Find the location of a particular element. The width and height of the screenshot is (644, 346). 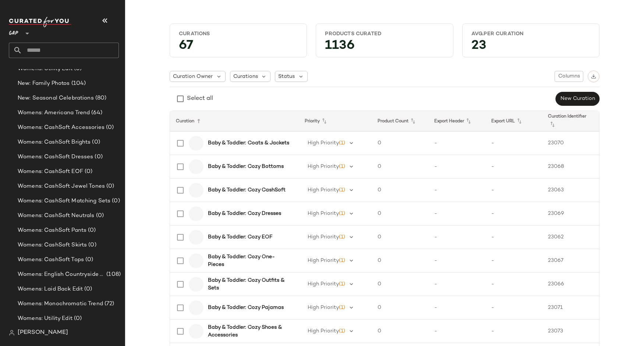

b: Baby & Toddler: Coats & Jackets is located at coordinates (248, 143).